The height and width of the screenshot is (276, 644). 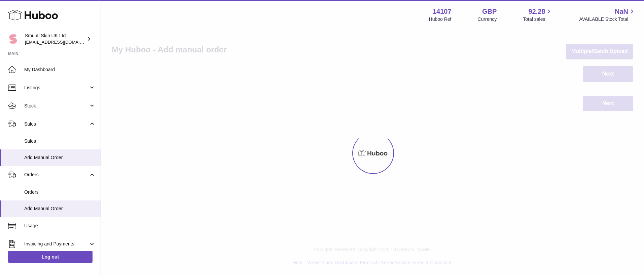 What do you see at coordinates (60, 226) in the screenshot?
I see `span: Usage` at bounding box center [60, 226].